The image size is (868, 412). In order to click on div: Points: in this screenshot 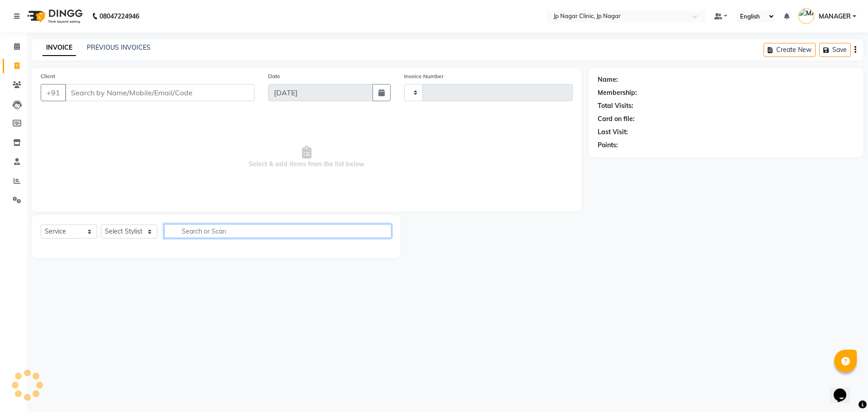, I will do `click(607, 145)`.